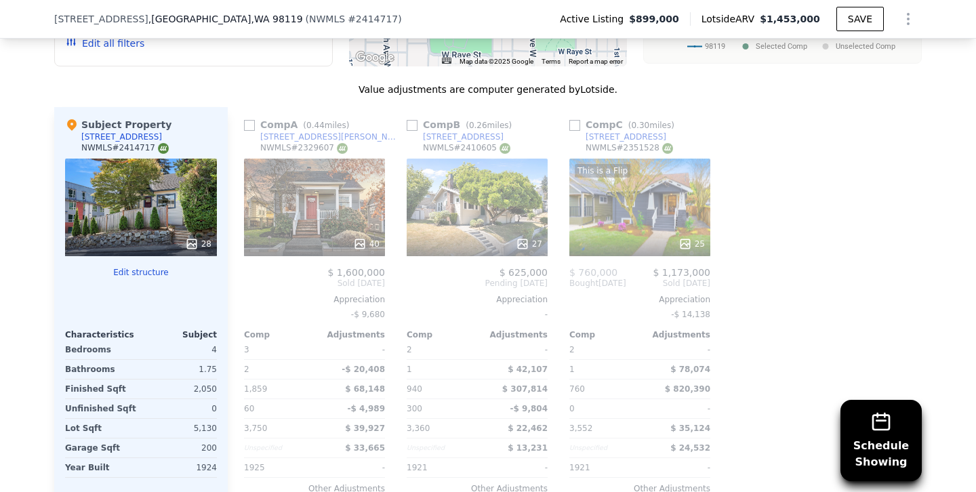 Image resolution: width=976 pixels, height=492 pixels. What do you see at coordinates (488, 89) in the screenshot?
I see `div: Value adjustments are computer generated by Lotside .` at bounding box center [488, 89].